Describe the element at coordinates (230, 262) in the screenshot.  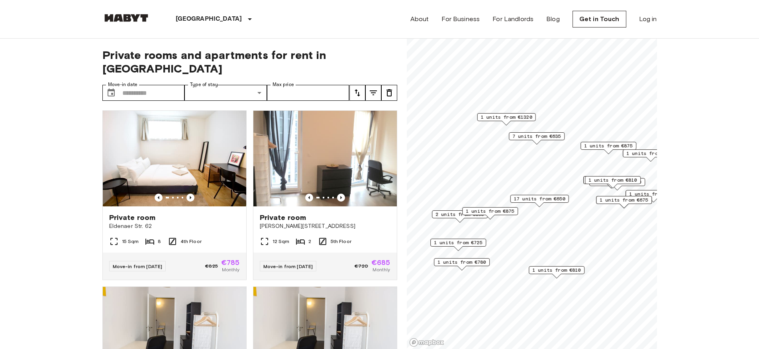
I see `span: €785` at that location.